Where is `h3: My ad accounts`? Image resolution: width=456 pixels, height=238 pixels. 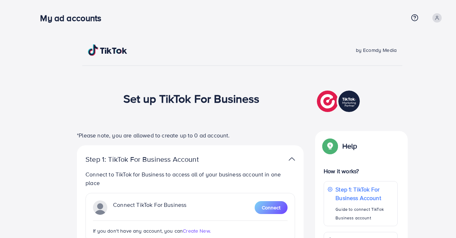
h3: My ad accounts is located at coordinates (73, 18).